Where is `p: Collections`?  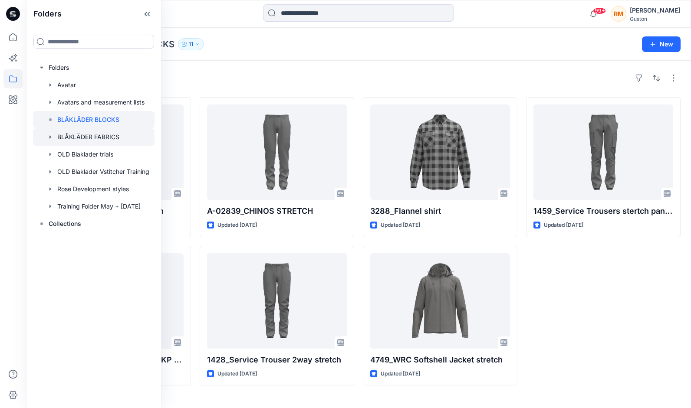
p: Collections is located at coordinates (65, 224).